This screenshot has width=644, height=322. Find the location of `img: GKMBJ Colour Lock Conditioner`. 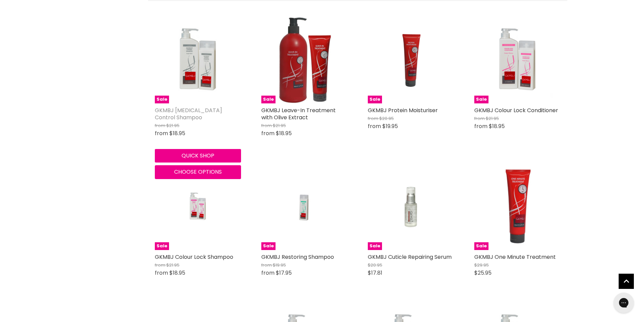

img: GKMBJ Colour Lock Conditioner is located at coordinates (517, 60).